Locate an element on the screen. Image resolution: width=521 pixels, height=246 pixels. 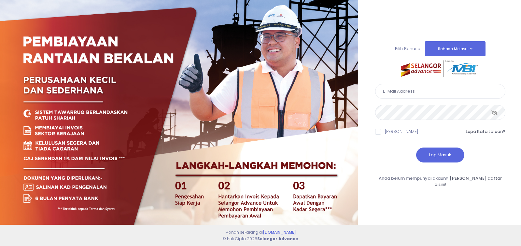
button: Log Masuk is located at coordinates (440, 155).